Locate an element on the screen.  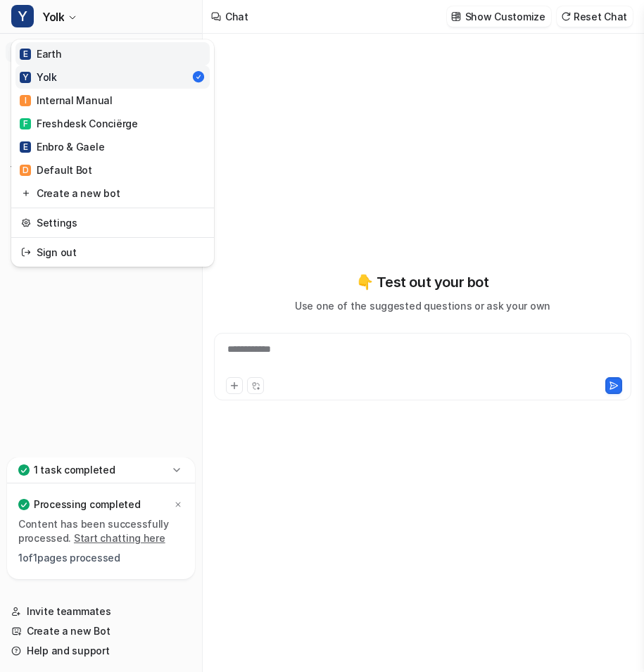
div: YYolk is located at coordinates (112, 152).